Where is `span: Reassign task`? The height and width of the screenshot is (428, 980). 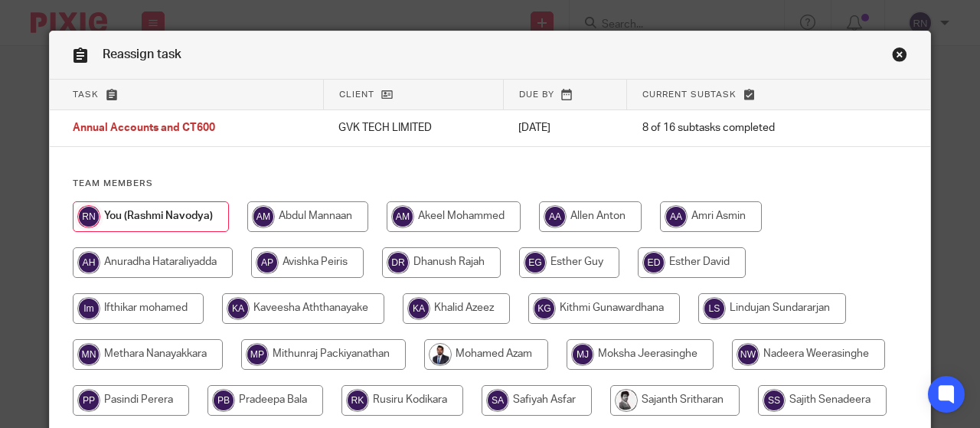
span: Reassign task is located at coordinates (142, 54).